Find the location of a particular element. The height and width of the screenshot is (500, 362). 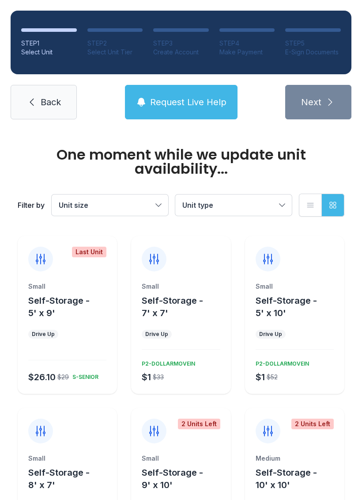

div: STEP 2 is located at coordinates (115, 43).